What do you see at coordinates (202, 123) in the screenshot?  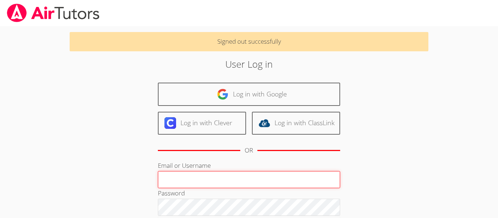 I see `a: Log in with Clever` at bounding box center [202, 123].